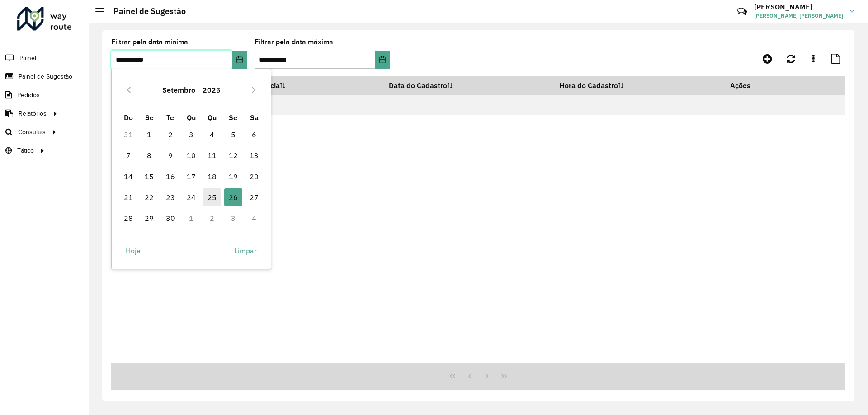  I want to click on span: Te, so click(170, 117).